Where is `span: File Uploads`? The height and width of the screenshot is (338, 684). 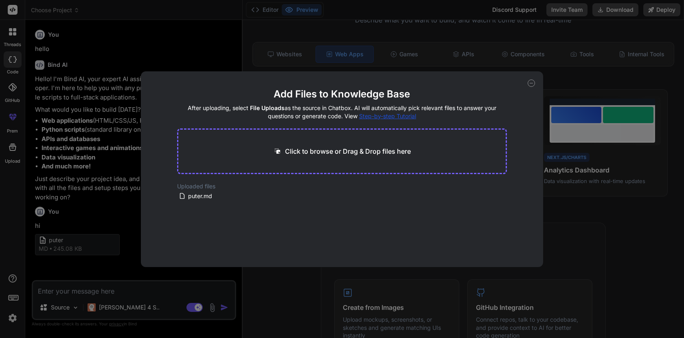
span: File Uploads is located at coordinates (267, 107).